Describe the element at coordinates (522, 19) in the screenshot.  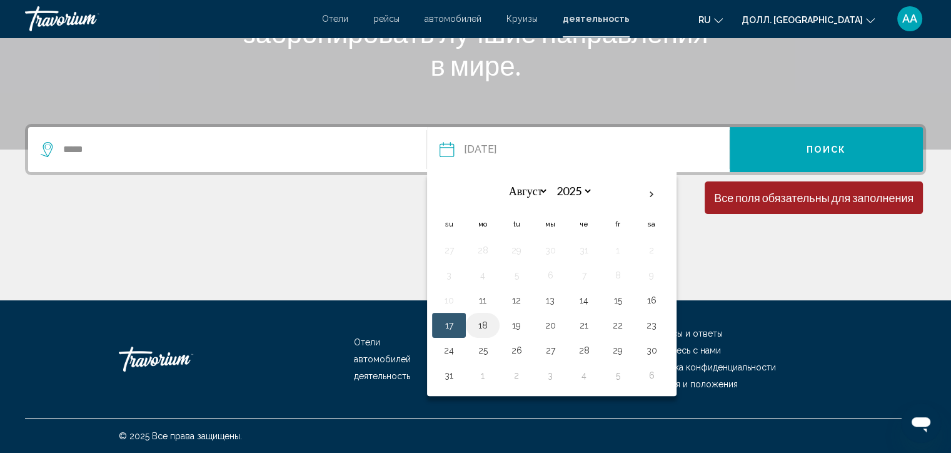
I see `a: Круизы` at that location.